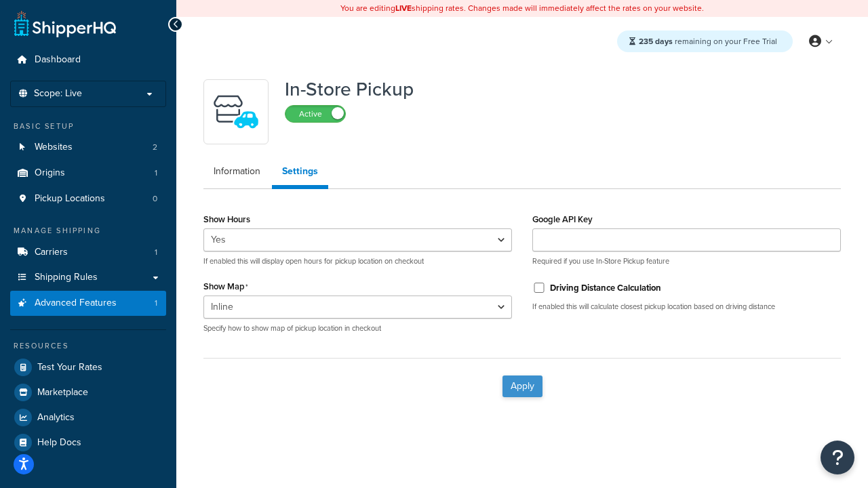 The width and height of the screenshot is (868, 488). I want to click on span: Advanced Features, so click(75, 302).